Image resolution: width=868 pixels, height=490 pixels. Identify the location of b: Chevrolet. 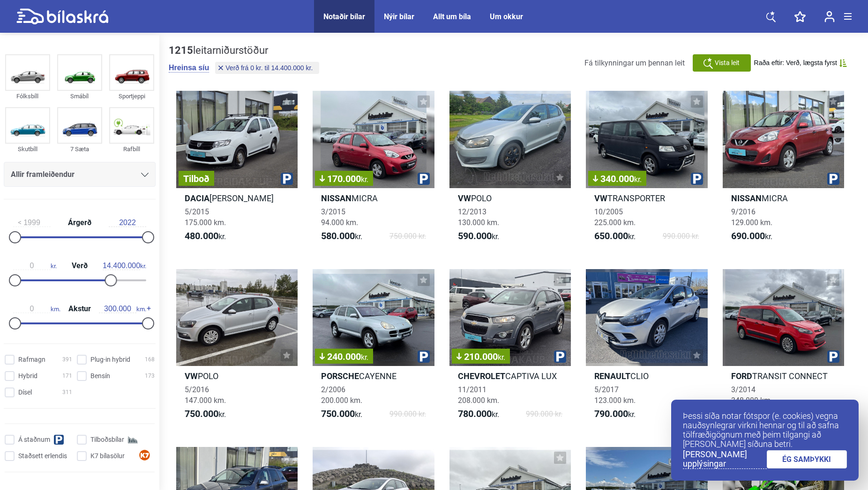
(481, 376).